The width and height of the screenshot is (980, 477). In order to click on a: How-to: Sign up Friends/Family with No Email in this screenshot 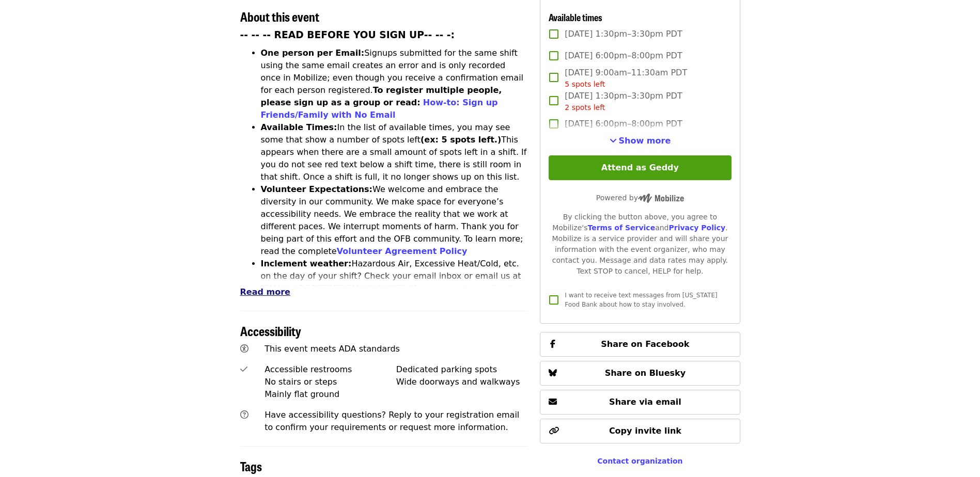, I will do `click(379, 109)`.